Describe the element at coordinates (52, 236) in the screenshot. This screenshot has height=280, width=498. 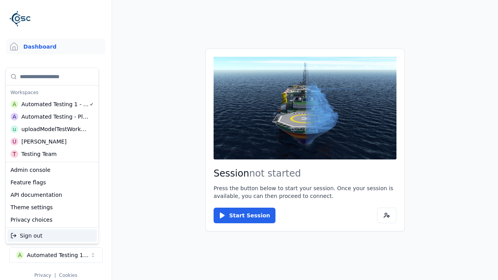
I see `div: Sign out` at that location.